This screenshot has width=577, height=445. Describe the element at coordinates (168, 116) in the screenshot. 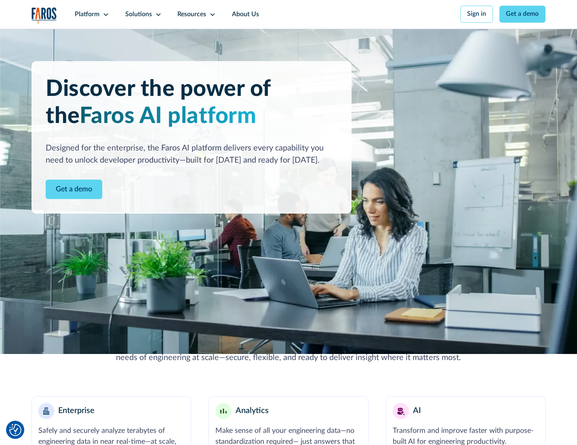

I see `span: Faros AI platform` at that location.